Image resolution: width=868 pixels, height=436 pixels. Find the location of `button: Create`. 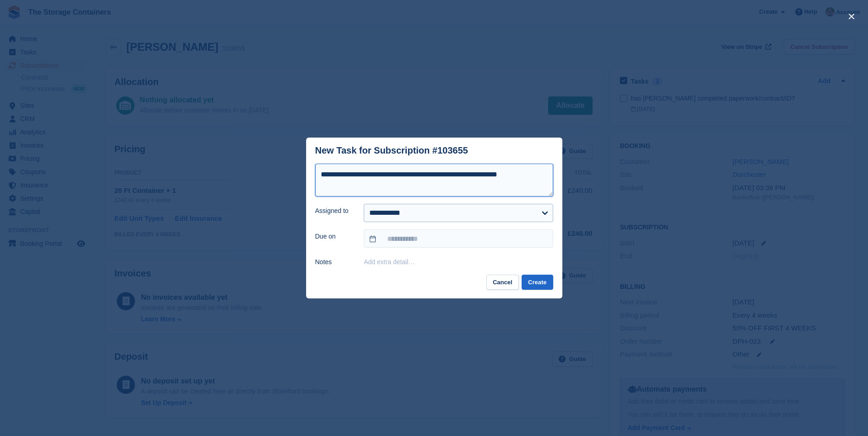

button: Create is located at coordinates (537, 282).